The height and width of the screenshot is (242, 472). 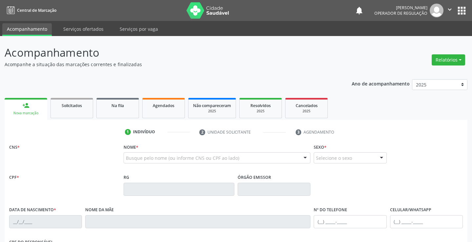 What do you see at coordinates (30, 10) in the screenshot?
I see `a: Central de Marcação` at bounding box center [30, 10].